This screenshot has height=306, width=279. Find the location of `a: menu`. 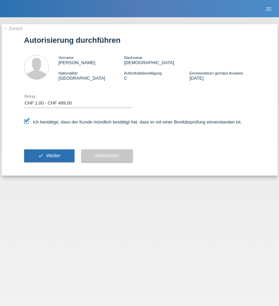

a: menu is located at coordinates (268, 9).